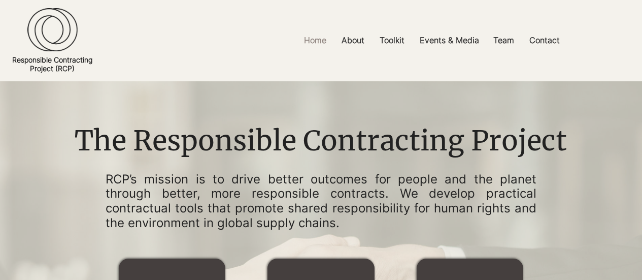 The height and width of the screenshot is (280, 642). What do you see at coordinates (392, 40) in the screenshot?
I see `p: Toolkit` at bounding box center [392, 40].